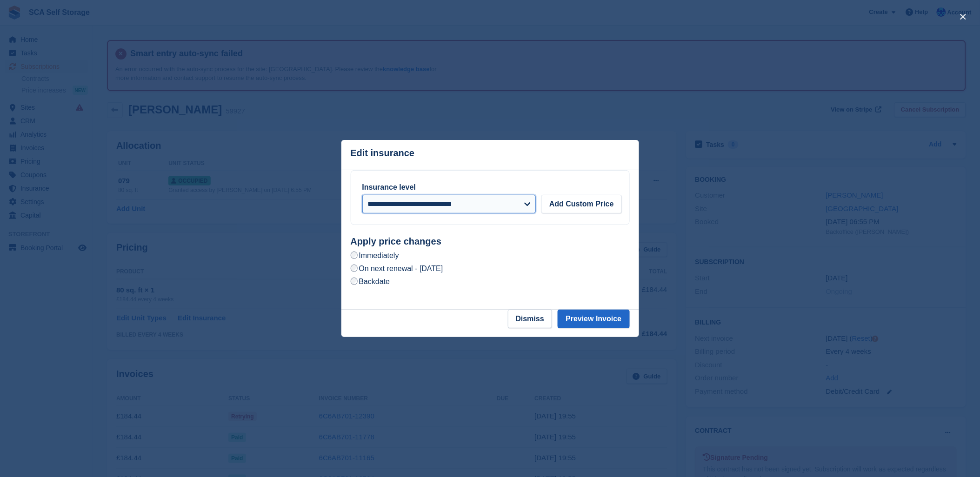 This screenshot has width=980, height=477. Describe the element at coordinates (354, 281) in the screenshot. I see `input: Backdate` at that location.